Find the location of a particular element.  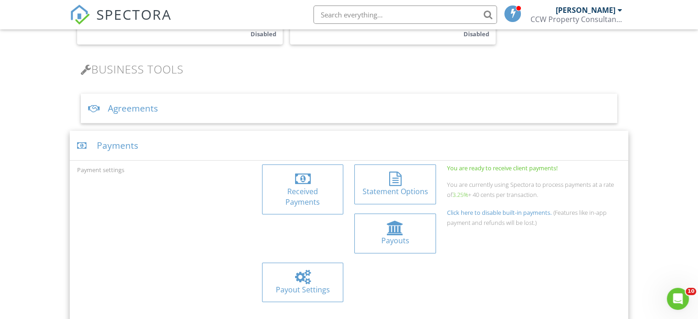

span: You are currently using Spectora to process payments at a rate of + 40 cents per transaction. is located at coordinates (531, 190).